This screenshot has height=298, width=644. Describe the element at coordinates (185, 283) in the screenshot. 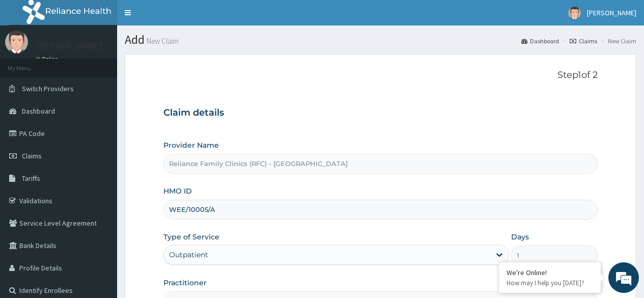

I see `label: Practitioner` at that location.